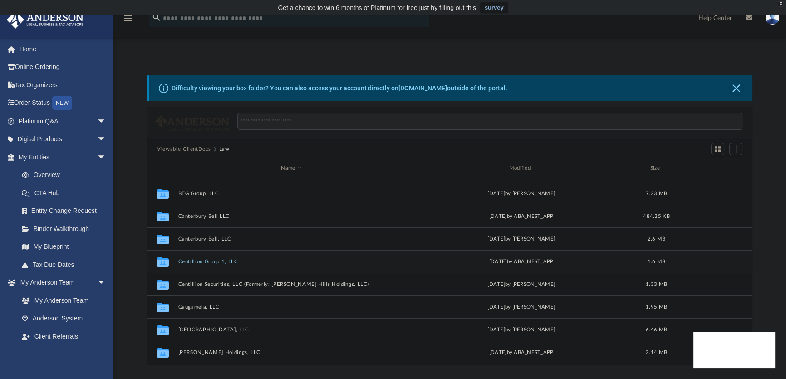 The image size is (786, 379). Describe the element at coordinates (63, 67) in the screenshot. I see `a: Online Ordering` at that location.